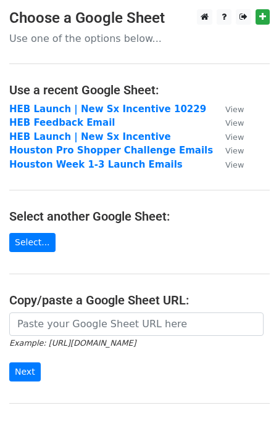 Image resolution: width=279 pixels, height=424 pixels. I want to click on h4: Use a recent Google Sheet:, so click(139, 90).